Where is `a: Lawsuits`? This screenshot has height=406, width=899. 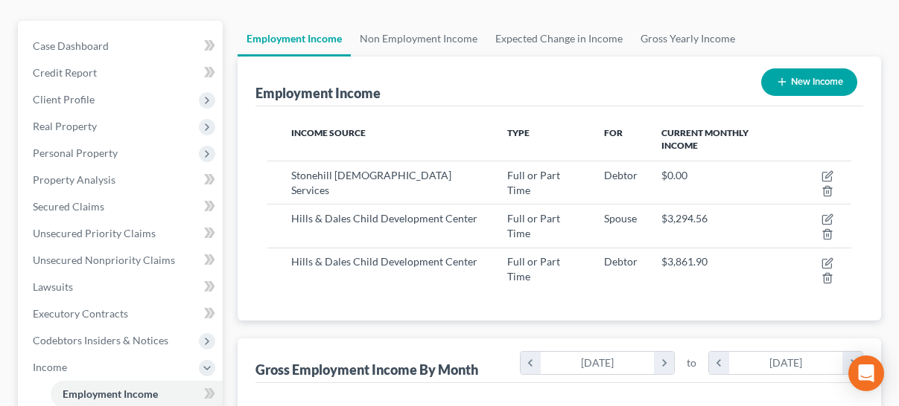 a: Lawsuits is located at coordinates (121, 287).